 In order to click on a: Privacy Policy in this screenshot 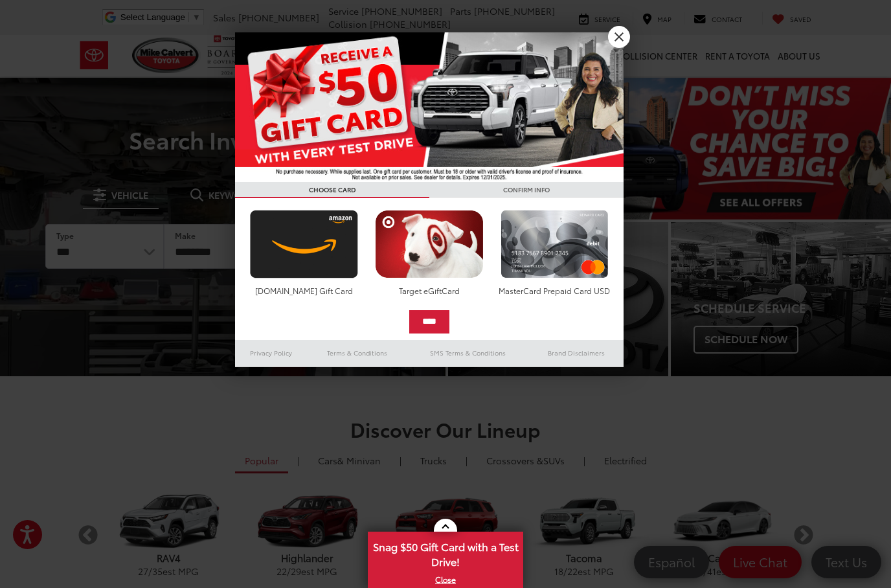, I will do `click(271, 353)`.